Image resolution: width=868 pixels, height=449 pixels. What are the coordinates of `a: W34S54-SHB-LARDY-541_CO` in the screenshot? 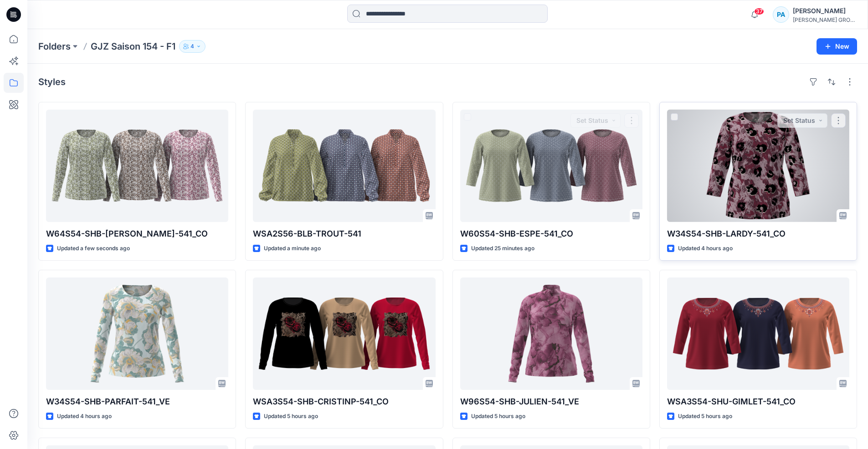 It's located at (758, 166).